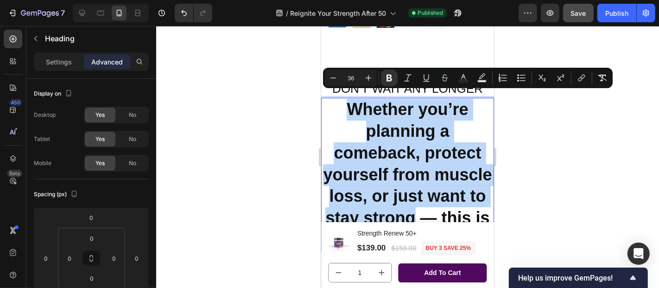  Describe the element at coordinates (36, 13) in the screenshot. I see `button: 7` at that location.